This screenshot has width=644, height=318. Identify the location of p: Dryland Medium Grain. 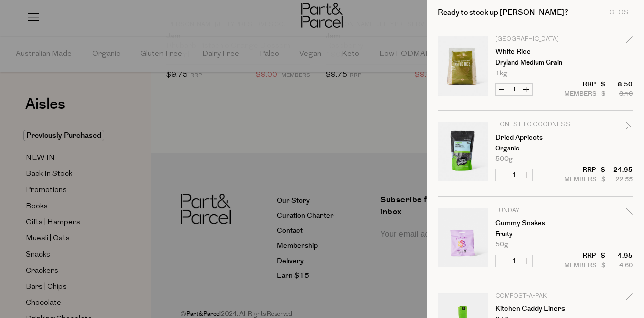
(534, 63).